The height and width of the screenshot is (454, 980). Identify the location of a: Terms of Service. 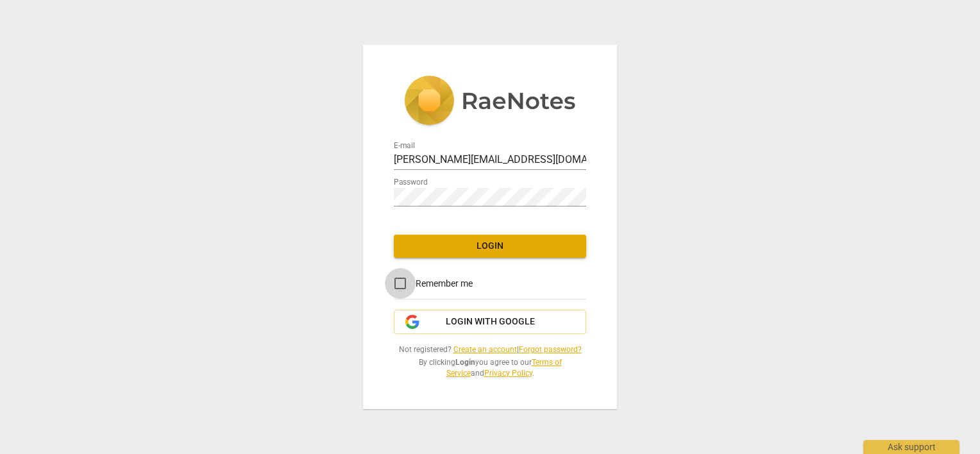
(504, 367).